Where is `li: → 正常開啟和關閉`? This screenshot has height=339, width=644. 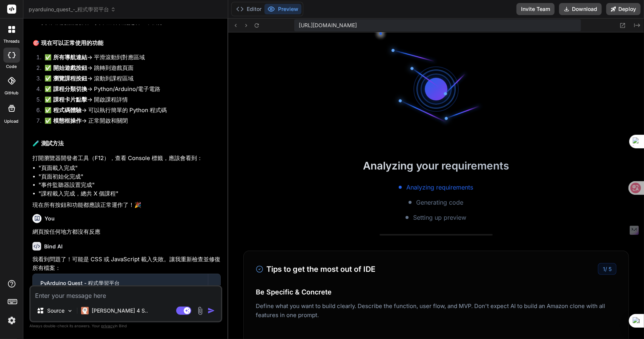
li: → 正常開啟和關閉 is located at coordinates (130, 122).